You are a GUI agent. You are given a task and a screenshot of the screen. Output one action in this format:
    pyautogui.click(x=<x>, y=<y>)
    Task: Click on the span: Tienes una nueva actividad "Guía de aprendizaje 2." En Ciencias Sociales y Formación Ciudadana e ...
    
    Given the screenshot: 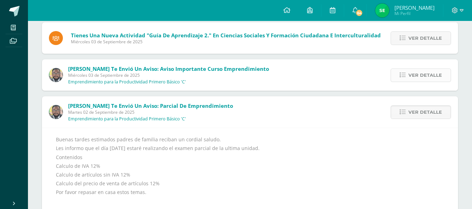 What is the action you would take?
    pyautogui.click(x=226, y=35)
    